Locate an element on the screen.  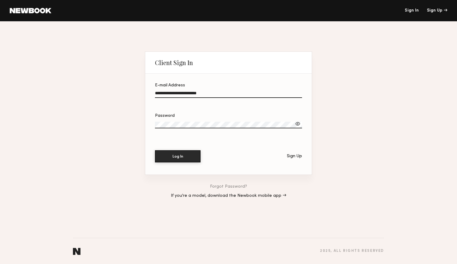
a: Sign In is located at coordinates (412, 11).